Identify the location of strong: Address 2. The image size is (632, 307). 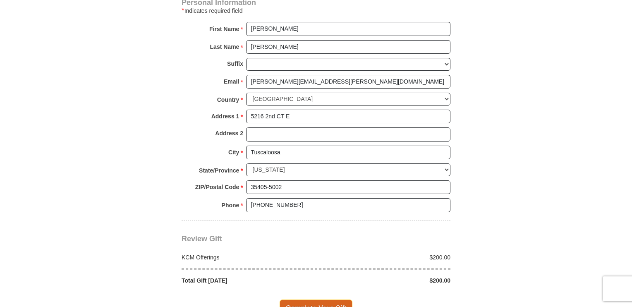
(229, 133).